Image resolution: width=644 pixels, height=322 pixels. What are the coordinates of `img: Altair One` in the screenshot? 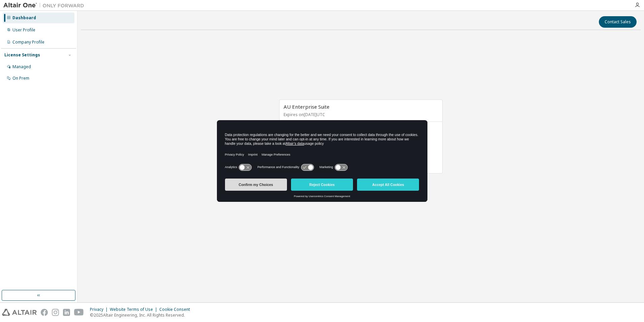 It's located at (46, 5).